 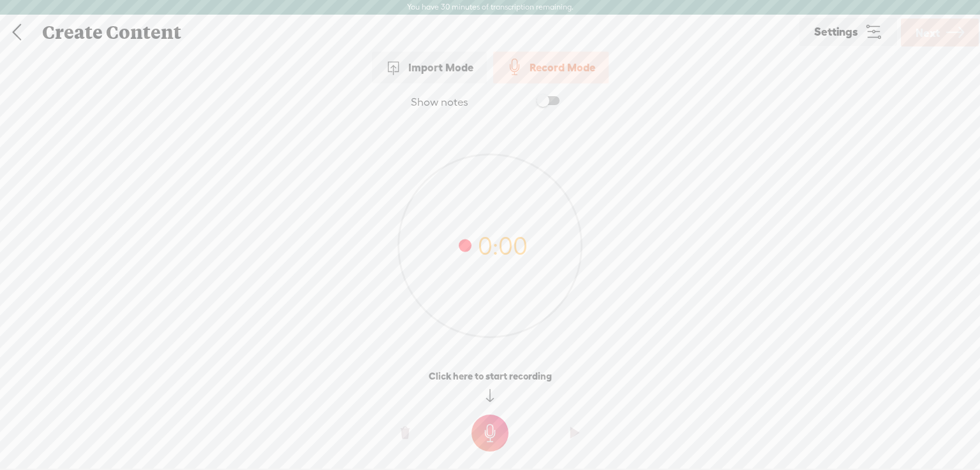 I want to click on span: Settings, so click(x=836, y=32).